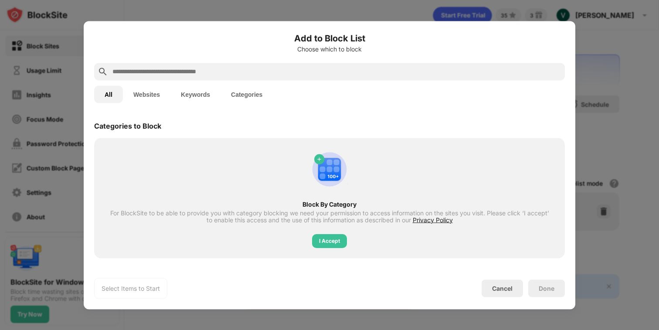 Image resolution: width=659 pixels, height=330 pixels. What do you see at coordinates (330, 169) in the screenshot?
I see `img: category-add.svg` at bounding box center [330, 169].